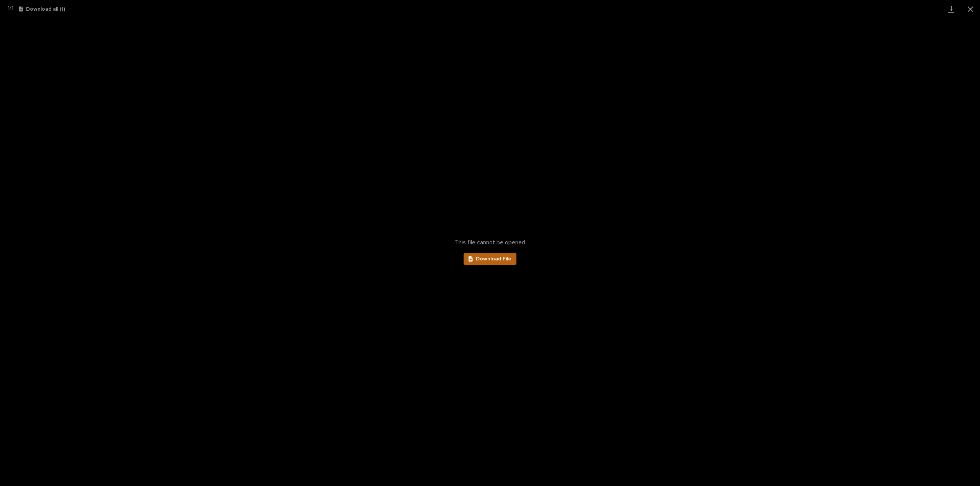 This screenshot has height=486, width=980. Describe the element at coordinates (490, 259) in the screenshot. I see `a: Download File` at that location.